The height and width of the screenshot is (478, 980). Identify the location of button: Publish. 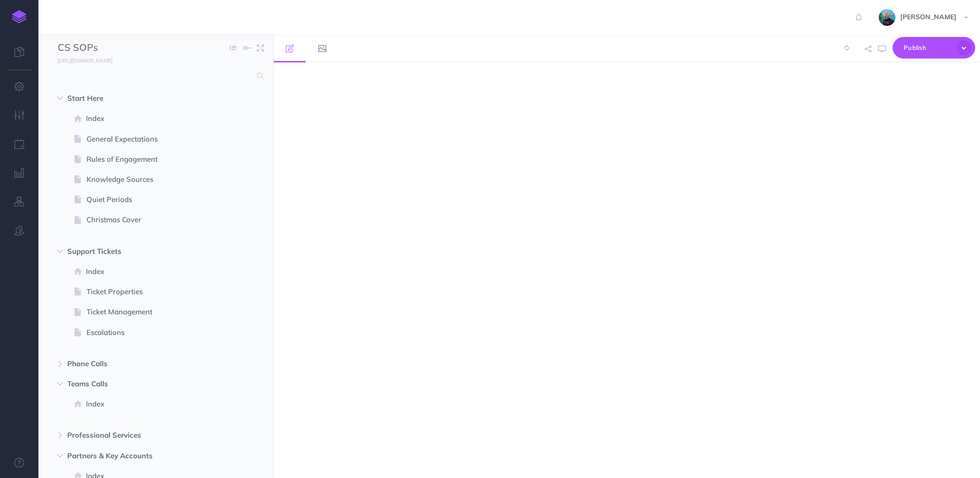
(934, 48).